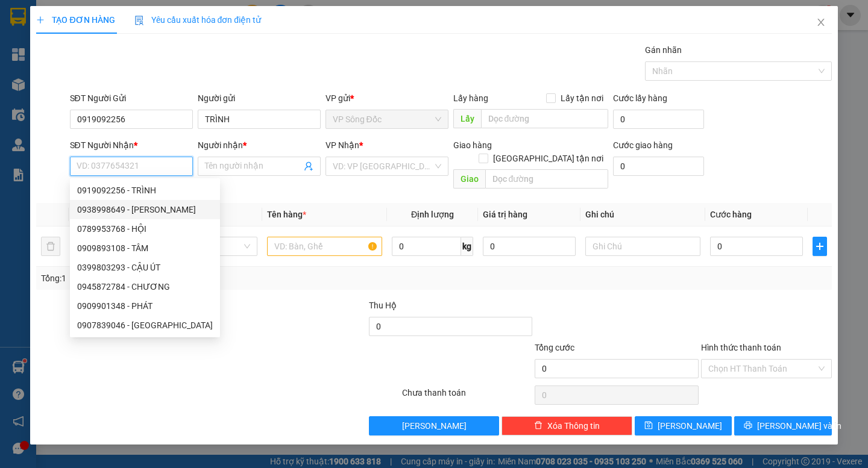  What do you see at coordinates (259, 98) in the screenshot?
I see `div: Người gửi` at bounding box center [259, 98].